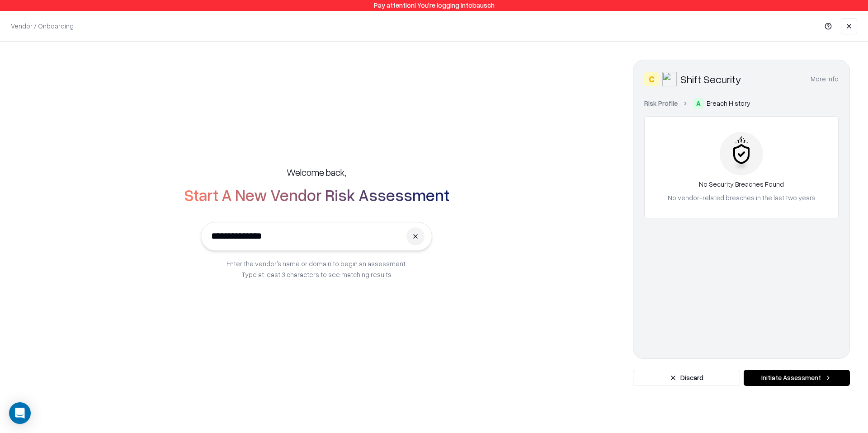  I want to click on button: Discard, so click(686, 378).